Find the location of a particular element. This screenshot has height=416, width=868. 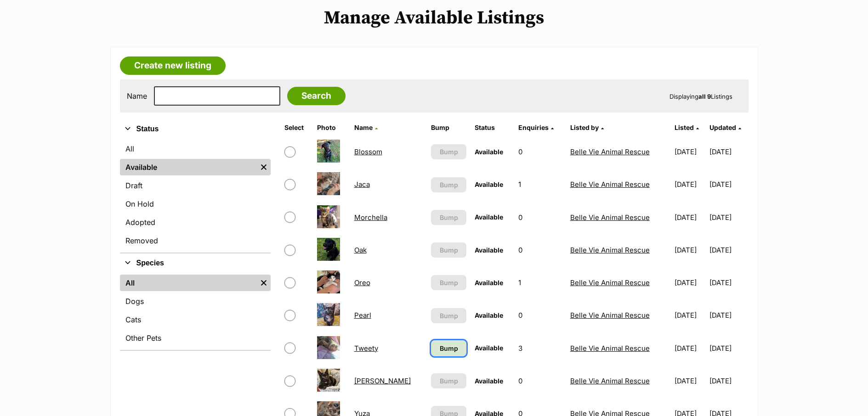

span: Name is located at coordinates (363, 127).